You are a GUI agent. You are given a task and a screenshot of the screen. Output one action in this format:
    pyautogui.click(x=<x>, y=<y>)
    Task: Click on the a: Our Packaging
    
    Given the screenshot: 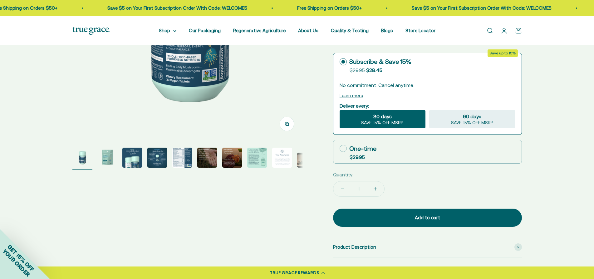 What is the action you would take?
    pyautogui.click(x=205, y=30)
    